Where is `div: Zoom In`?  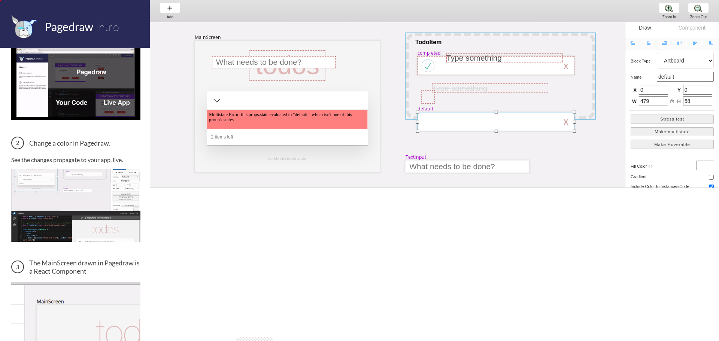
div: Zoom In is located at coordinates (669, 17).